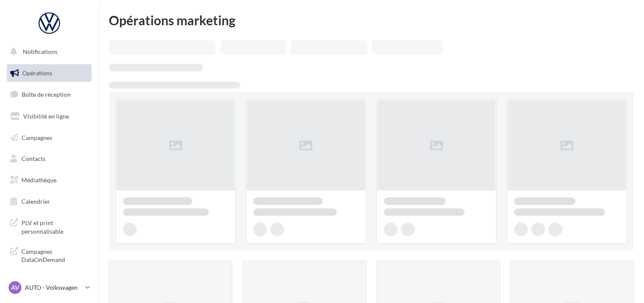 This screenshot has height=303, width=644. What do you see at coordinates (50, 288) in the screenshot?
I see `a: AV AUTO - Volkswagen` at bounding box center [50, 288].